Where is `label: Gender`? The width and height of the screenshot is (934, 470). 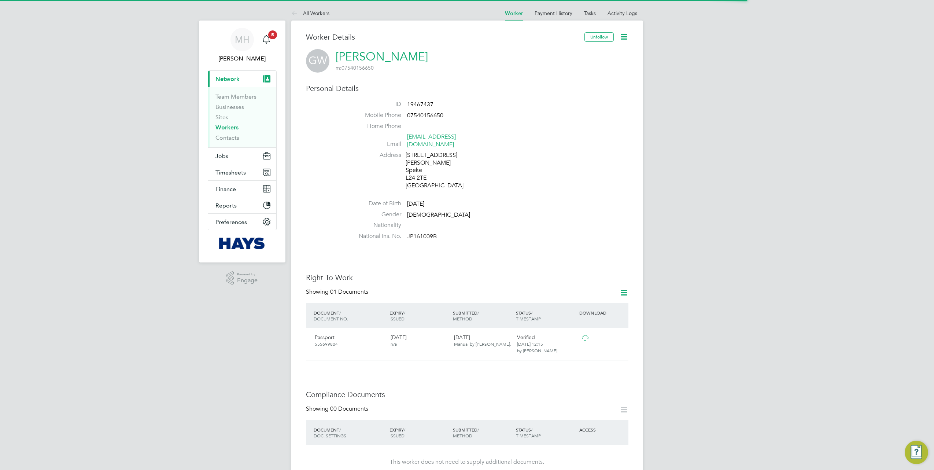
label: Gender is located at coordinates (375, 214).